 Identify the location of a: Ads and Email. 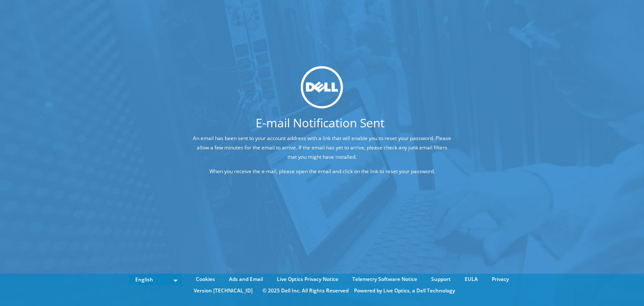
(246, 279).